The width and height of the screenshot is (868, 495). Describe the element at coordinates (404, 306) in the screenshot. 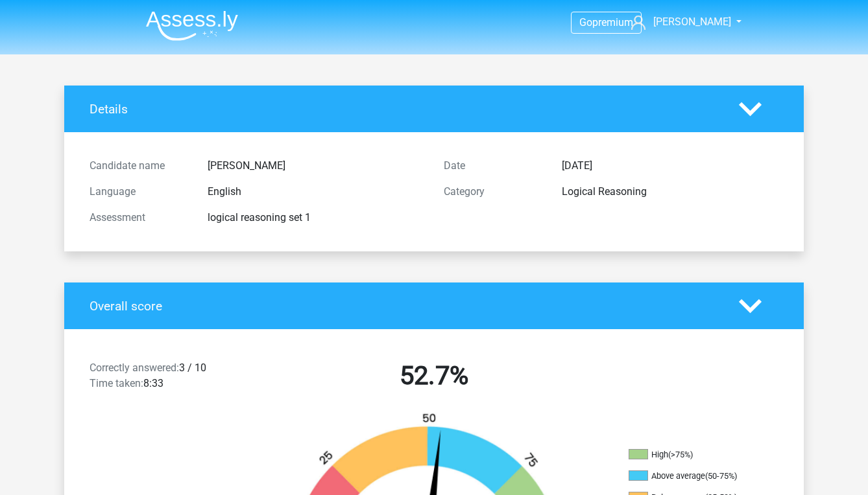

I see `h4: Overall score` at that location.